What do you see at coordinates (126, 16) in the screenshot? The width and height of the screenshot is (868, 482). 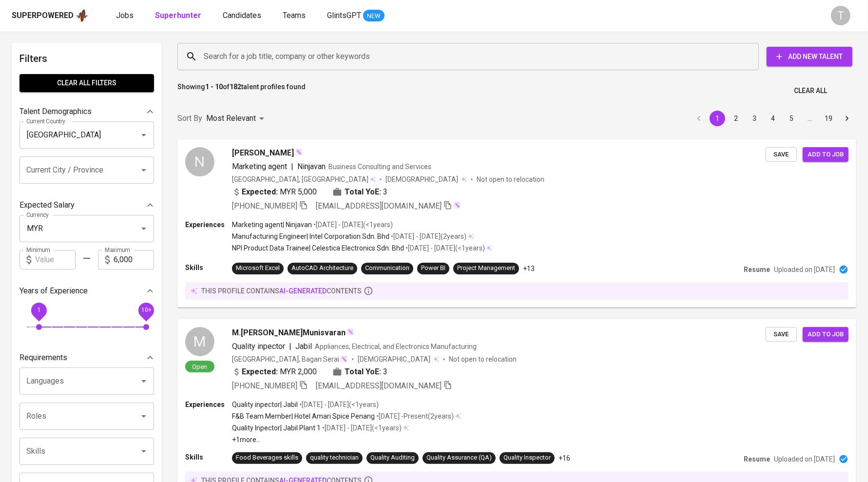 I see `a: Jobs` at bounding box center [126, 16].